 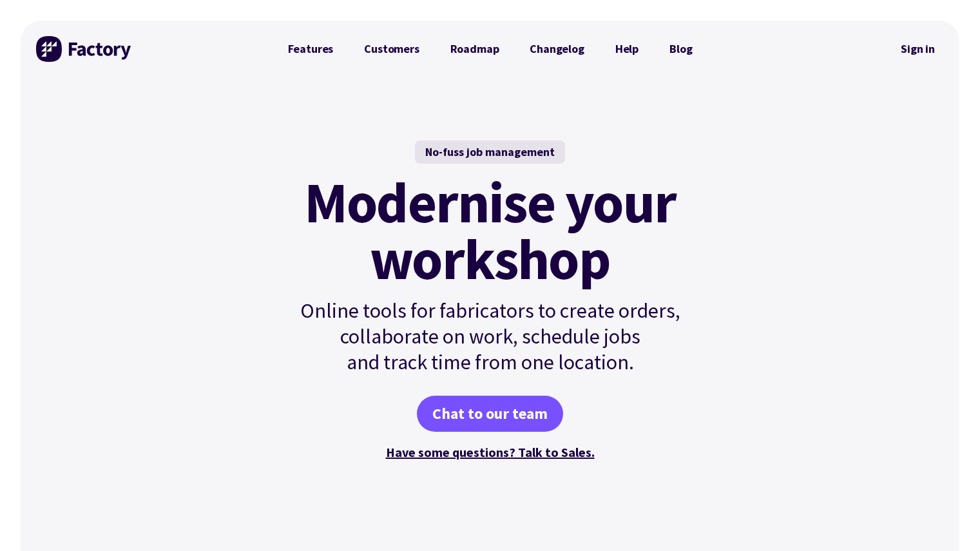 What do you see at coordinates (917, 49) in the screenshot?
I see `nav: Secondary Navigation` at bounding box center [917, 49].